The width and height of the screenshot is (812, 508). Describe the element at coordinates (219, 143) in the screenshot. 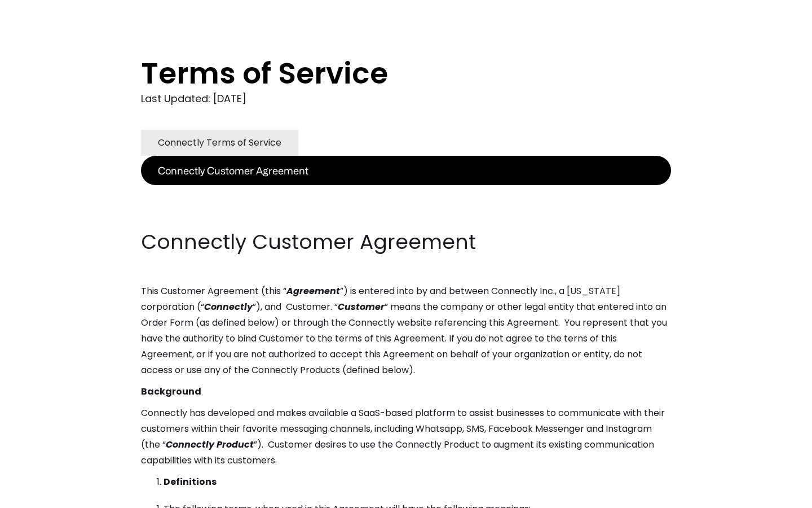

I see `div: Connectly Terms of Service` at that location.